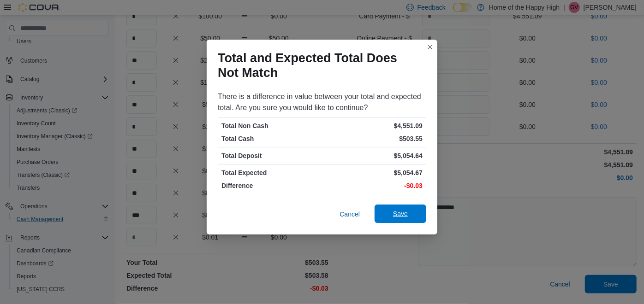  Describe the element at coordinates (271, 186) in the screenshot. I see `p: Difference` at that location.